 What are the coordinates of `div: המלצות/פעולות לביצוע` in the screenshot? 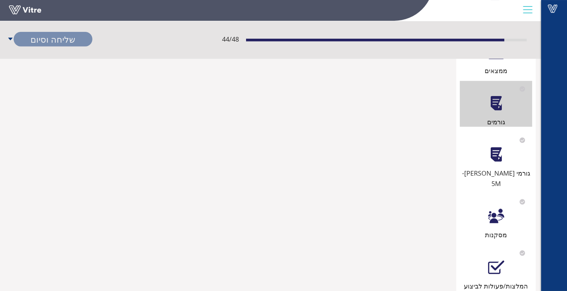 It's located at (496, 286).